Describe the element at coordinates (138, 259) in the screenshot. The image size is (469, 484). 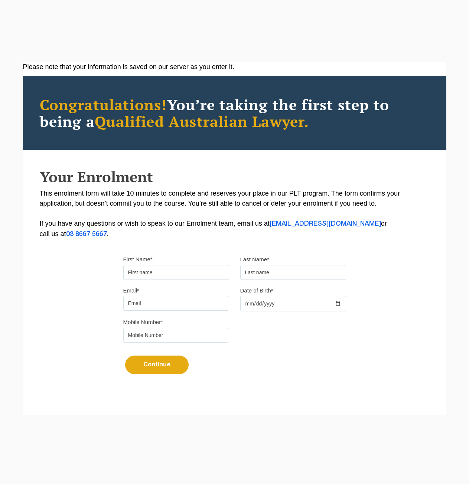
I see `label: First Name*` at that location.